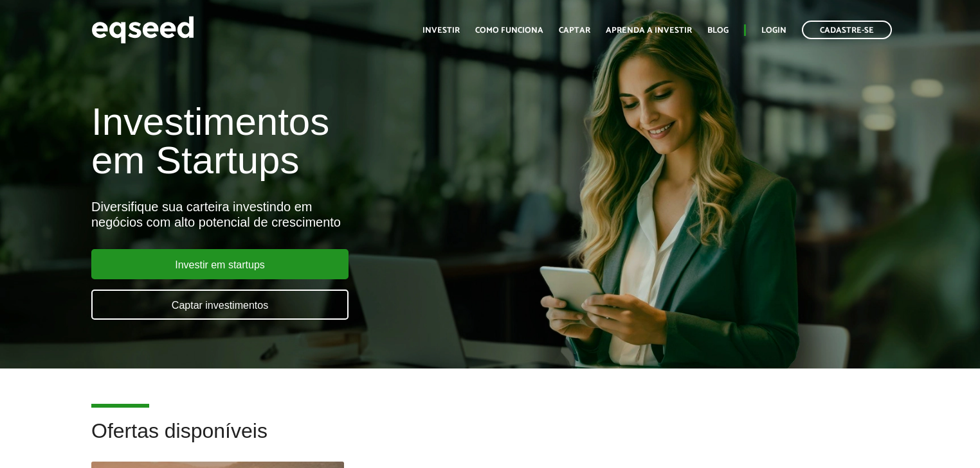  I want to click on a: Captar, so click(574, 30).